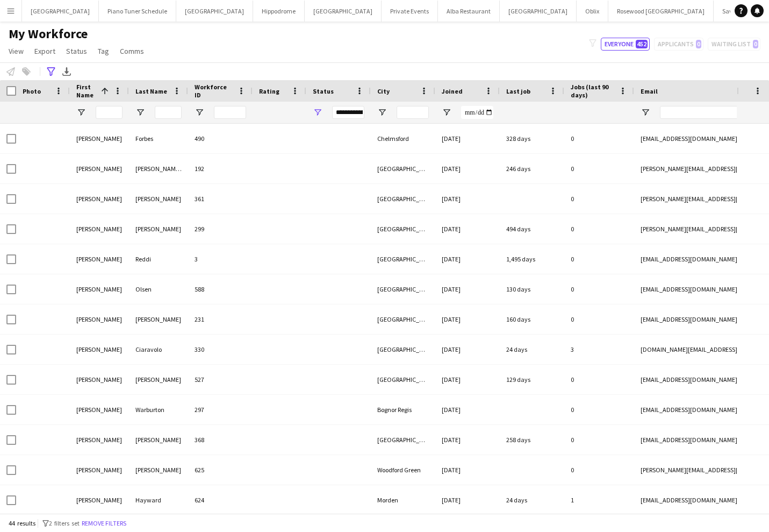 Image resolution: width=769 pixels, height=532 pixels. What do you see at coordinates (412, 113) in the screenshot?
I see `input: City Filter Input` at bounding box center [412, 113].